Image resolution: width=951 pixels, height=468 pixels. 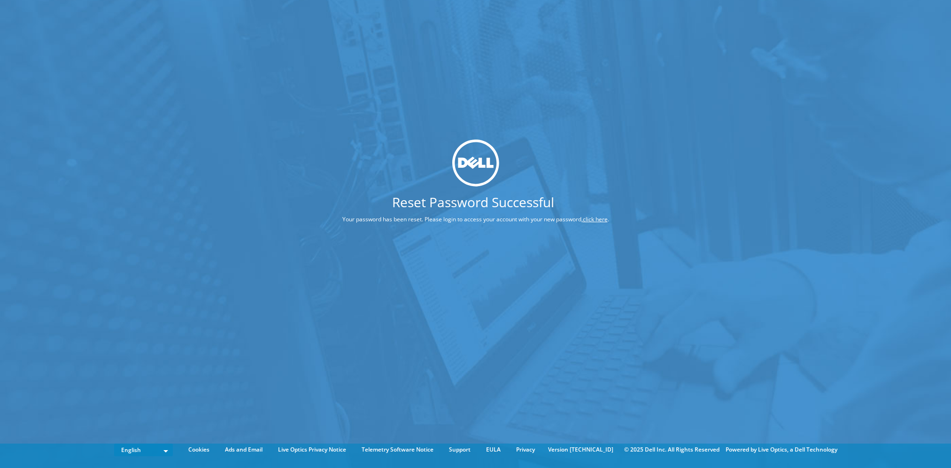 I want to click on a: Live Optics Privacy Notice, so click(x=312, y=450).